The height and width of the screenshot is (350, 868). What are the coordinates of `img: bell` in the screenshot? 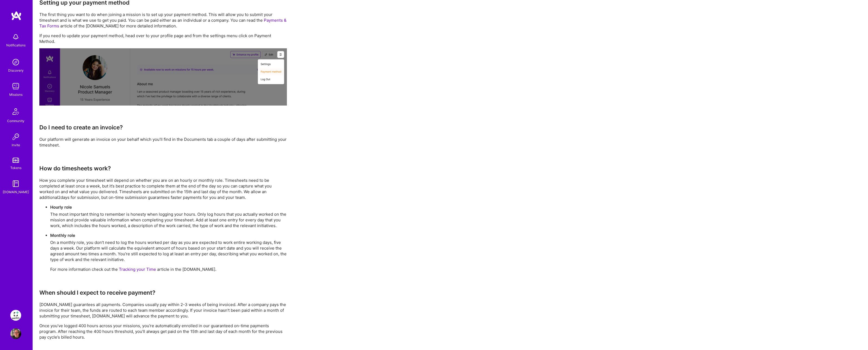 It's located at (16, 37).